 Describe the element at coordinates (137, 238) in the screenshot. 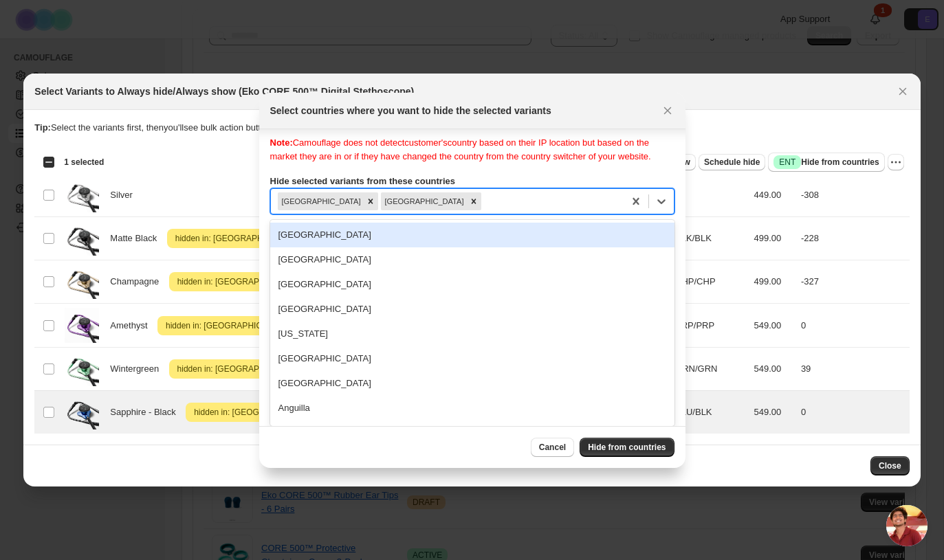

I see `span: Matte Black` at that location.